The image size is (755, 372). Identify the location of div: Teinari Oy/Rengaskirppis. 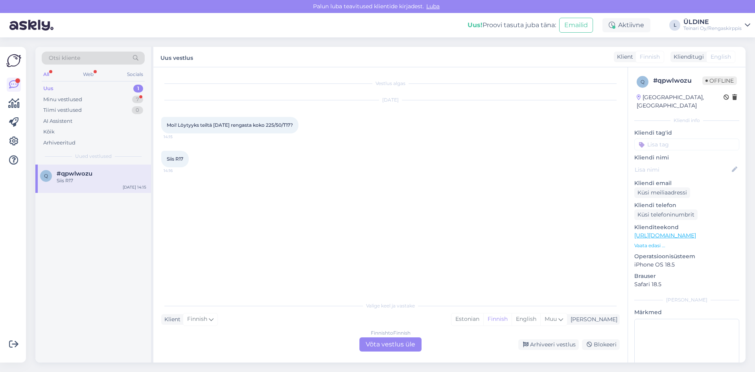
(713, 28).